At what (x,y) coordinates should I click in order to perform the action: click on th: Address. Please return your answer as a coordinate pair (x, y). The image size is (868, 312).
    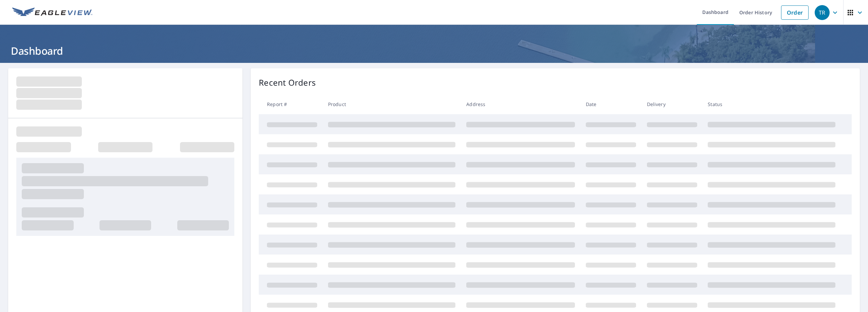
    Looking at the image, I should click on (521, 104).